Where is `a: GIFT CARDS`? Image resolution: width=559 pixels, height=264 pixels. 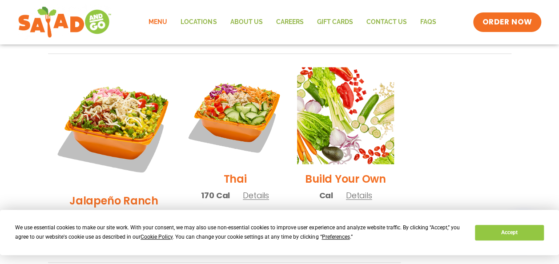
a: GIFT CARDS is located at coordinates (335, 22).